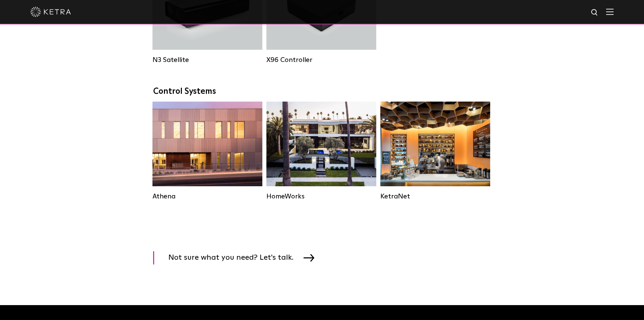 The width and height of the screenshot is (644, 320). What do you see at coordinates (309, 258) in the screenshot?
I see `img: arrow` at bounding box center [309, 258].